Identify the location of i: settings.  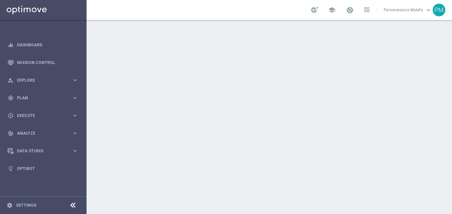
(10, 205).